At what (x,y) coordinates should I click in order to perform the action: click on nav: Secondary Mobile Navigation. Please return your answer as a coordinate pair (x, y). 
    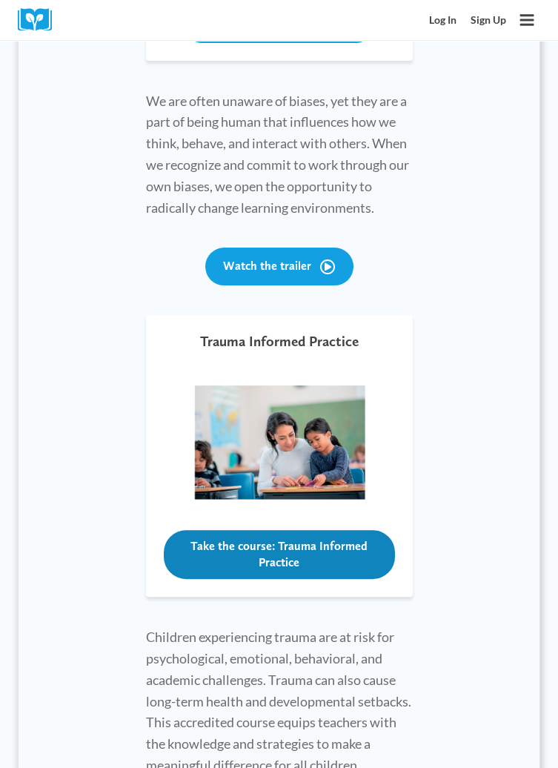
    Looking at the image, I should click on (467, 19).